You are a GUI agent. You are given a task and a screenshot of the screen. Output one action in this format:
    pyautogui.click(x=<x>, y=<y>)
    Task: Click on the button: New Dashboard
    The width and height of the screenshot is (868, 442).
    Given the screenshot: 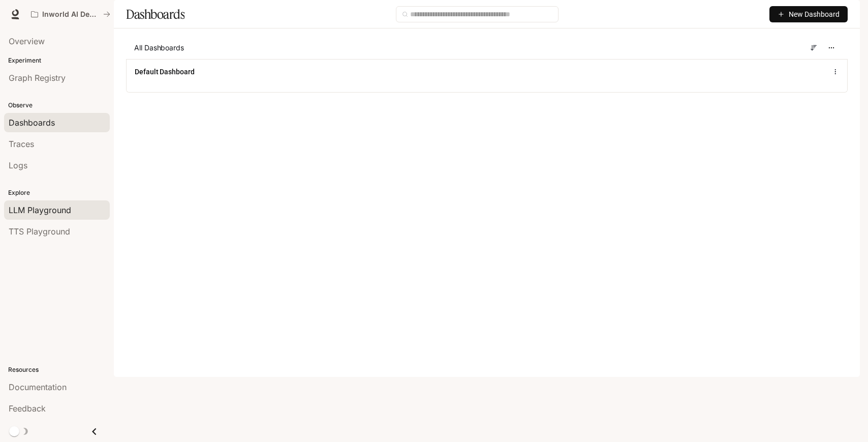 What is the action you would take?
    pyautogui.click(x=809, y=14)
    